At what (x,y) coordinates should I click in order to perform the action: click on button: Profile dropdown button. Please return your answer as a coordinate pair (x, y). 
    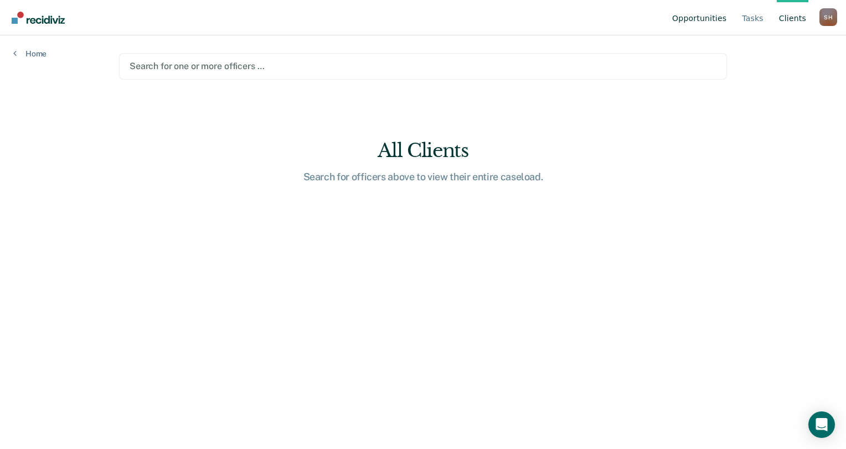
    Looking at the image, I should click on (828, 17).